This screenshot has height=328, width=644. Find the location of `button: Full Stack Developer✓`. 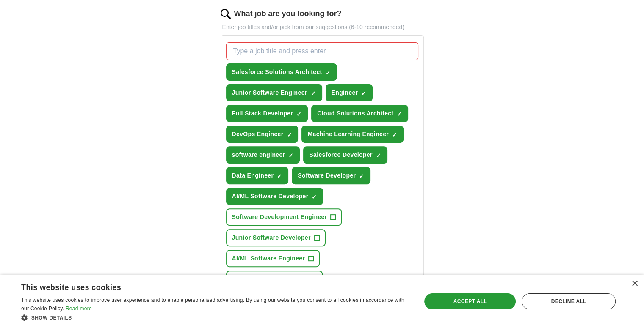

button: Full Stack Developer✓ is located at coordinates (267, 114).